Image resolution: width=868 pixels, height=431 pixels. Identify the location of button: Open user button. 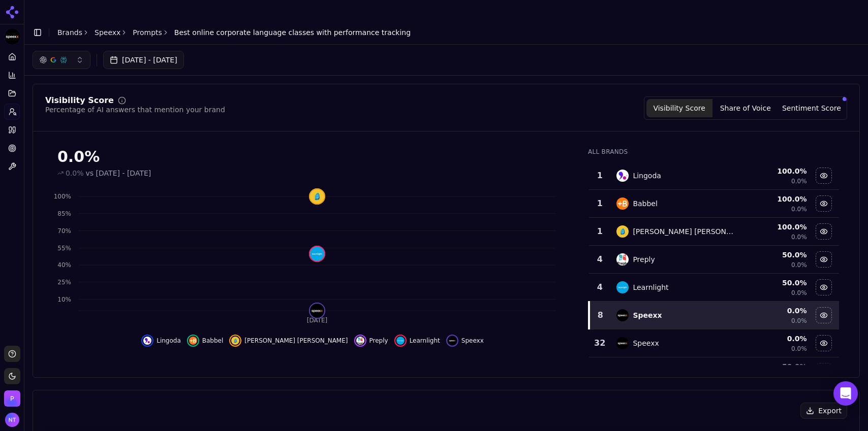
(12, 420).